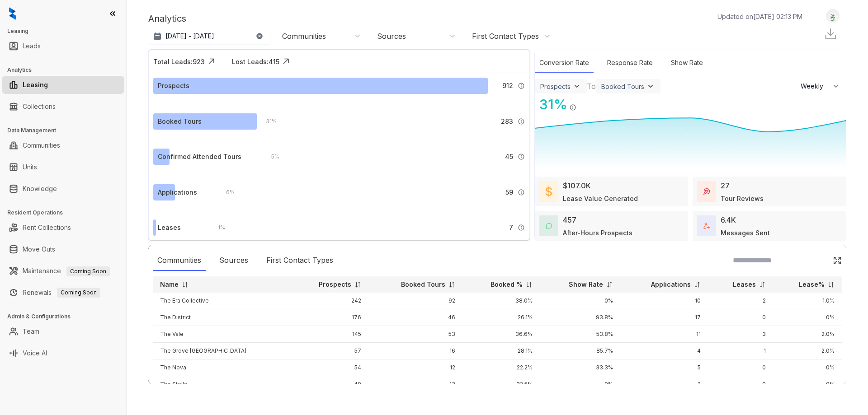 The image size is (868, 415). What do you see at coordinates (63, 189) in the screenshot?
I see `li: Knowledge` at bounding box center [63, 189].